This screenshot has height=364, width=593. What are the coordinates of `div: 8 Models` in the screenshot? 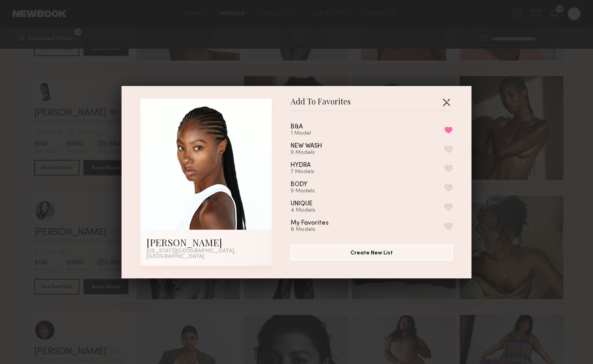 It's located at (319, 230).